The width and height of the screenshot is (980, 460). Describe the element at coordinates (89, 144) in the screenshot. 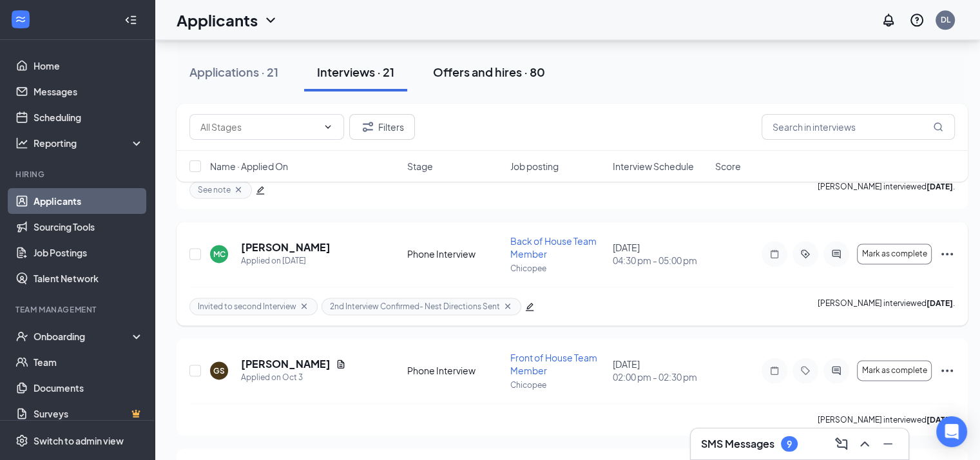

I see `div: Reporting` at that location.